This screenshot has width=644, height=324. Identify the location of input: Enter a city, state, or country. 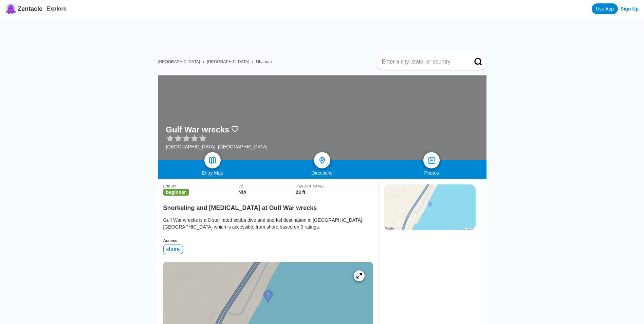
(423, 62).